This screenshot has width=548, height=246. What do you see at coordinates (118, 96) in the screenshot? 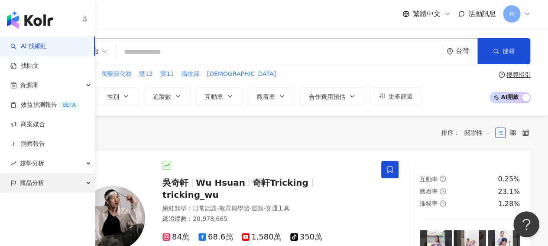
I see `button: 性別` at bounding box center [118, 96].